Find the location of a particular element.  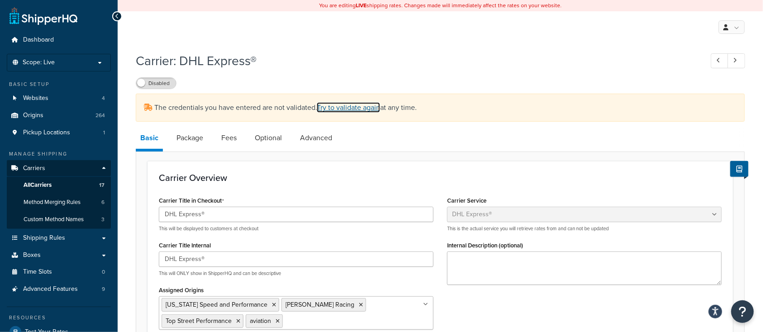

label: Internal Description (optional) is located at coordinates (485, 245).